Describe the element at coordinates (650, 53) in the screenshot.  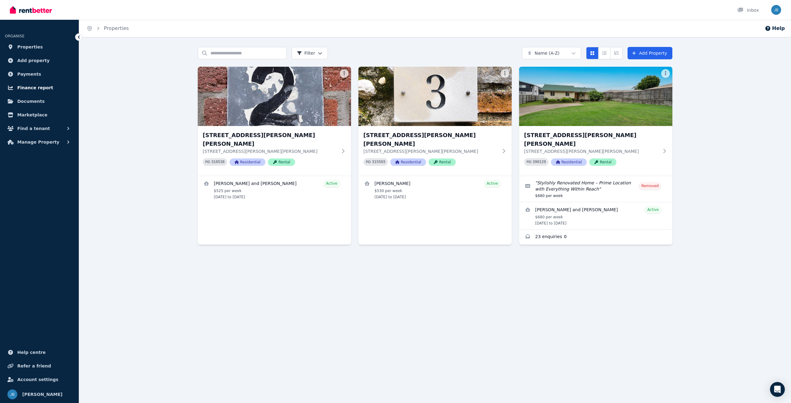
I see `a: Add Property` at that location.